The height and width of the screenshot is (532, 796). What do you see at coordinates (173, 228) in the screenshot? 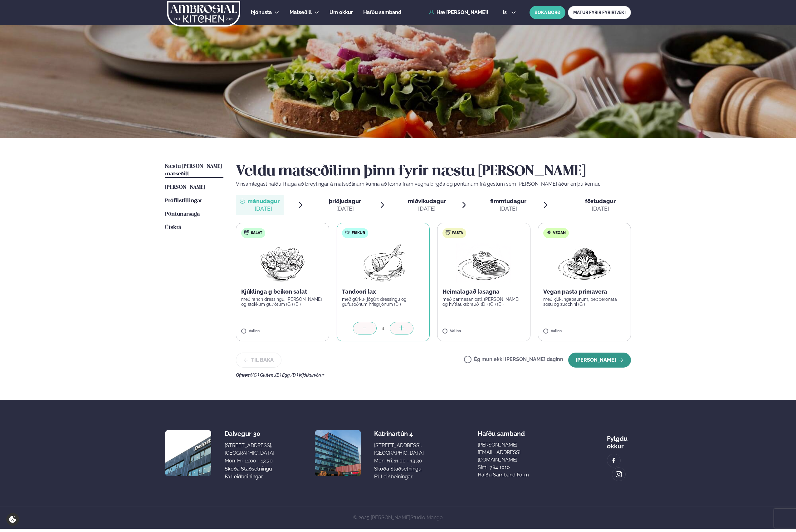
I see `span: Útskrá` at bounding box center [173, 228].